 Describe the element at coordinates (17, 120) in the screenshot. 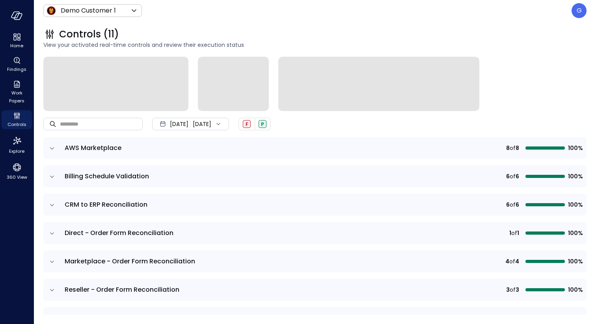

I see `div: Controls` at that location.